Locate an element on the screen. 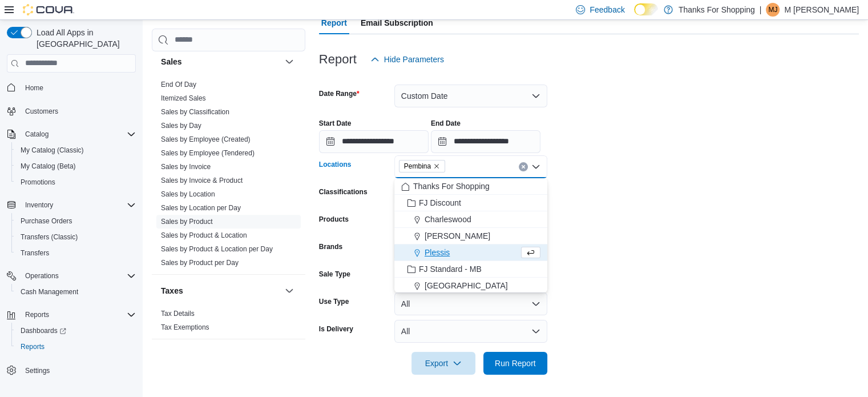 Image resolution: width=868 pixels, height=397 pixels. button: Hide Parameters is located at coordinates (407, 59).